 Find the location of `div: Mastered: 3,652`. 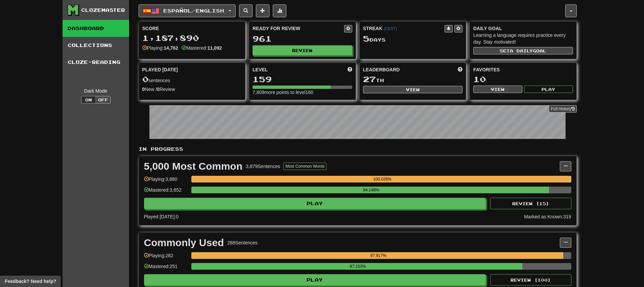

div: Mastered: 3,652 is located at coordinates (166, 192).